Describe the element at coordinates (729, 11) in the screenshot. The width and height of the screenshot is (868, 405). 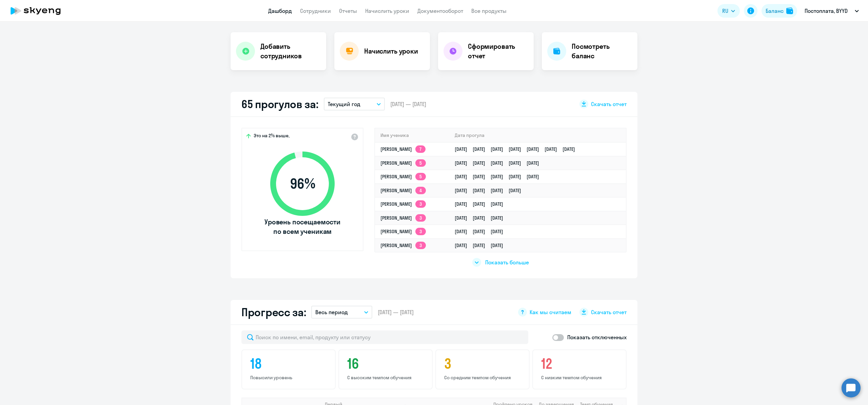
I see `button: RU` at that location.